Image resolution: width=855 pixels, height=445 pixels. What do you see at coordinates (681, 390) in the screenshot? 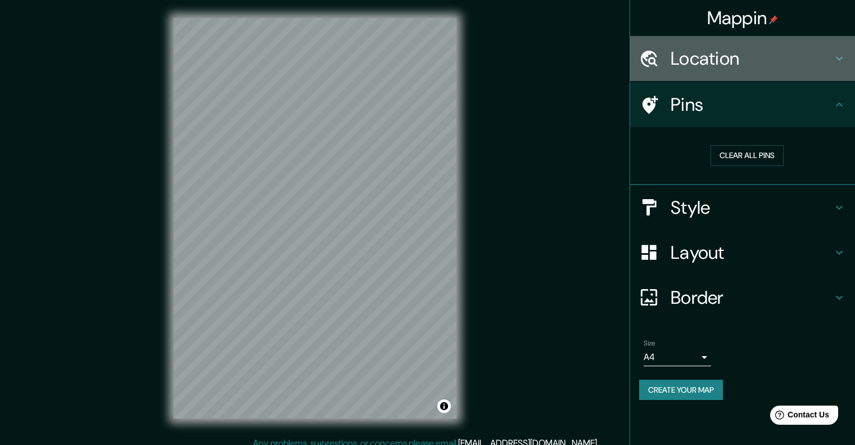
I see `button: Create your map` at bounding box center [681, 390].